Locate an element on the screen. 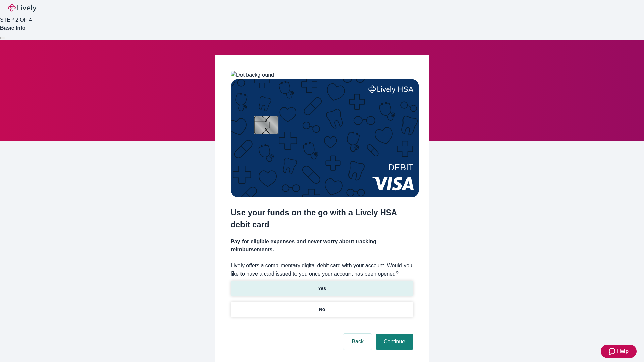 Image resolution: width=644 pixels, height=362 pixels. button: No is located at coordinates (322, 309).